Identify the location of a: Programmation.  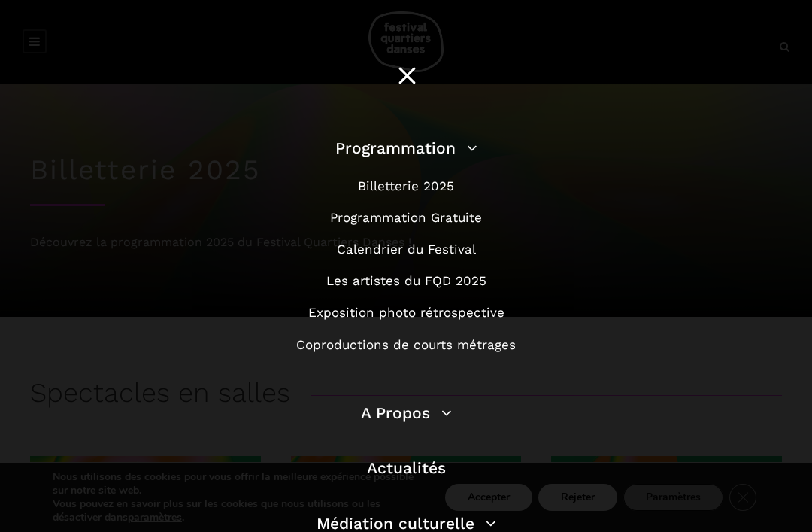
(406, 147).